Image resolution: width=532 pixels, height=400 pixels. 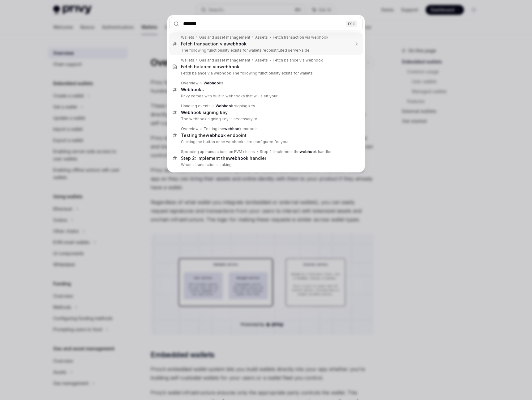 What do you see at coordinates (265, 119) in the screenshot?
I see `p: The webhook signing key is necessary to` at bounding box center [265, 119].